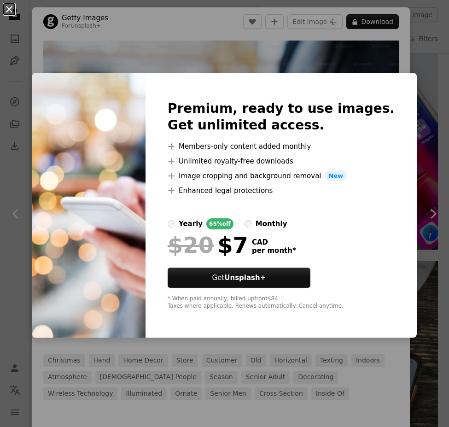 The width and height of the screenshot is (449, 427). I want to click on li: Enhanced legal protections, so click(281, 191).